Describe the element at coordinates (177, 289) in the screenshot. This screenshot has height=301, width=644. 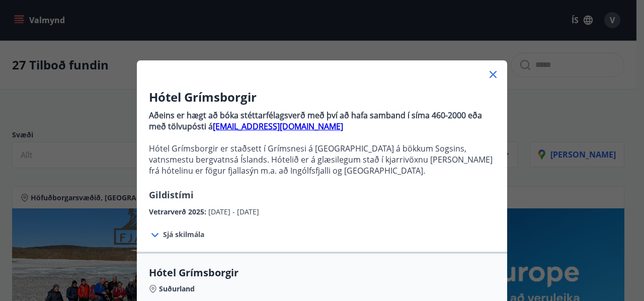
I see `span: Suðurland` at that location.